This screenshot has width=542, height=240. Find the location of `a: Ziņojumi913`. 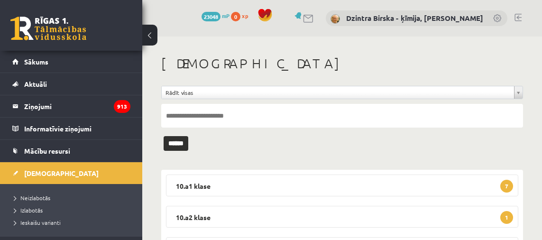

a: Ziņojumi913 is located at coordinates (71, 106).